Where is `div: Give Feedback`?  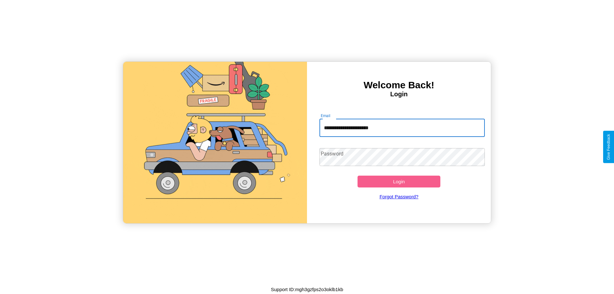
div: Give Feedback is located at coordinates (609, 147).